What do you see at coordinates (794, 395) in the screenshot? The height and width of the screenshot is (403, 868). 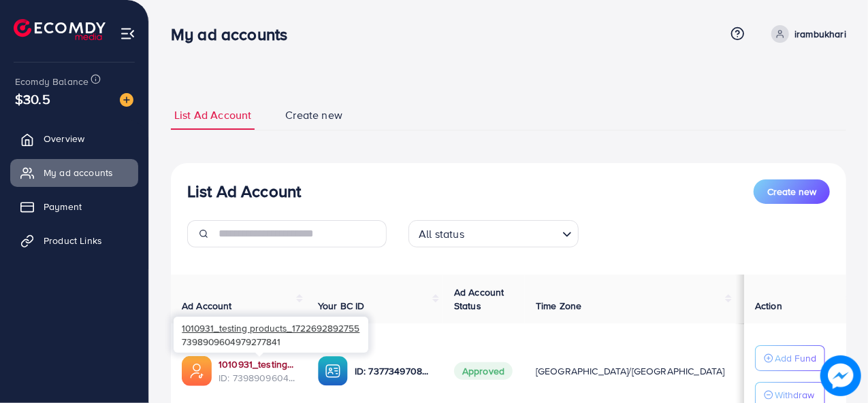 I see `p: Withdraw` at bounding box center [794, 395].